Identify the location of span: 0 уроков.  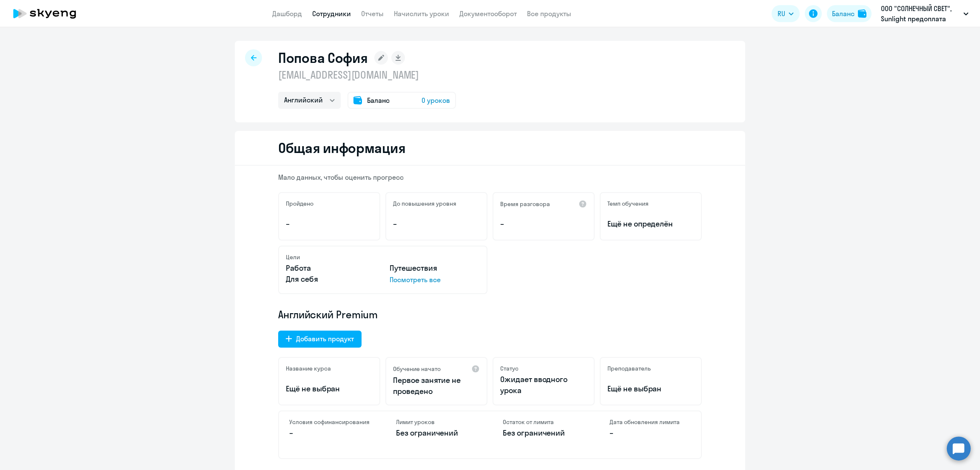
(436, 100).